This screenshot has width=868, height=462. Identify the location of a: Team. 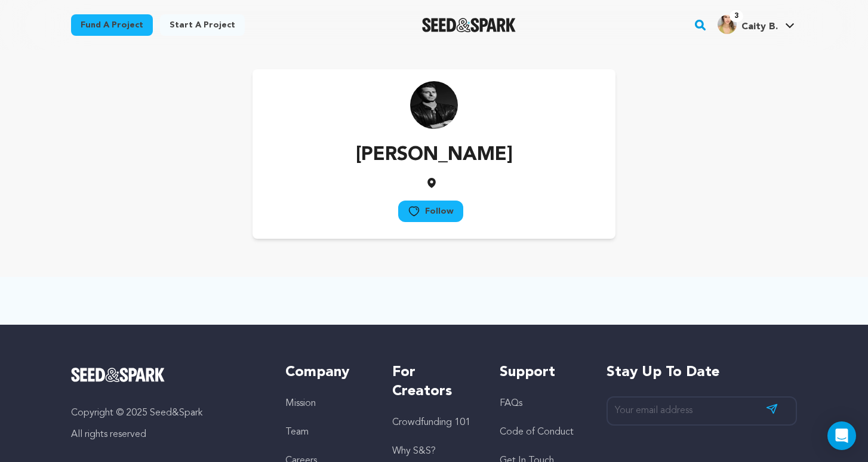
(296, 432).